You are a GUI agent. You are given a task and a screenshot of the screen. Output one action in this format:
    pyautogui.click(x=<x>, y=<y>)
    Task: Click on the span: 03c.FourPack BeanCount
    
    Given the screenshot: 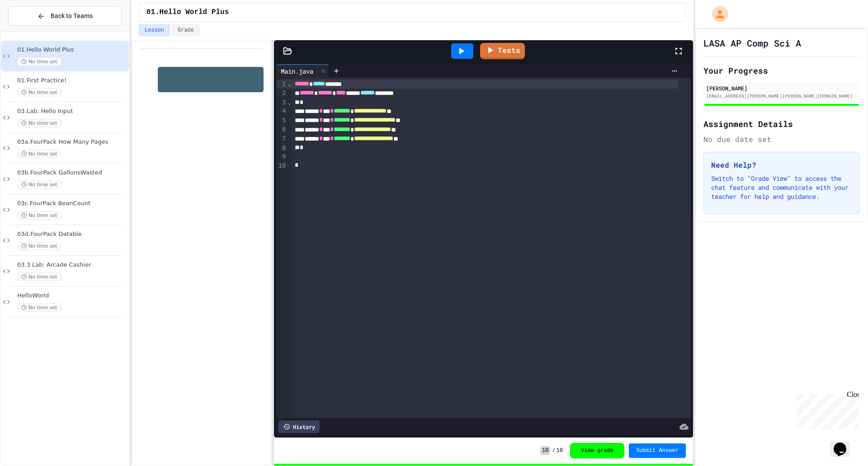 What is the action you would take?
    pyautogui.click(x=72, y=203)
    